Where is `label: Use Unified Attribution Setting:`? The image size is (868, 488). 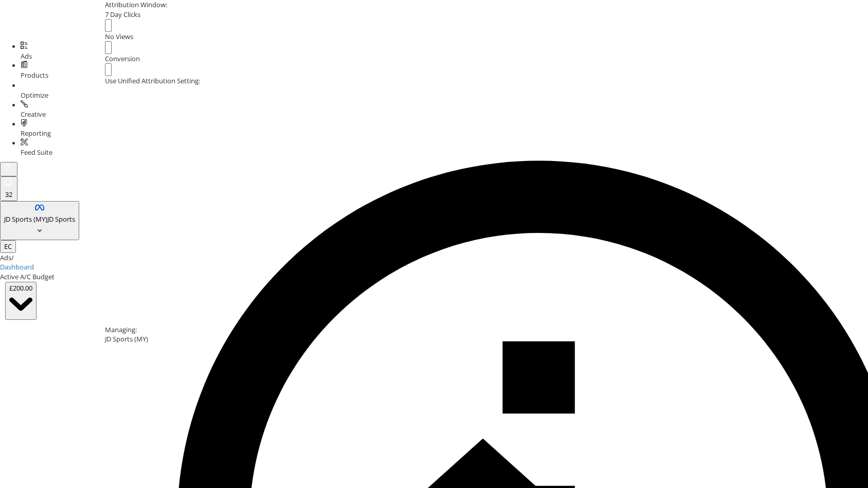 label: Use Unified Attribution Setting: is located at coordinates (152, 81).